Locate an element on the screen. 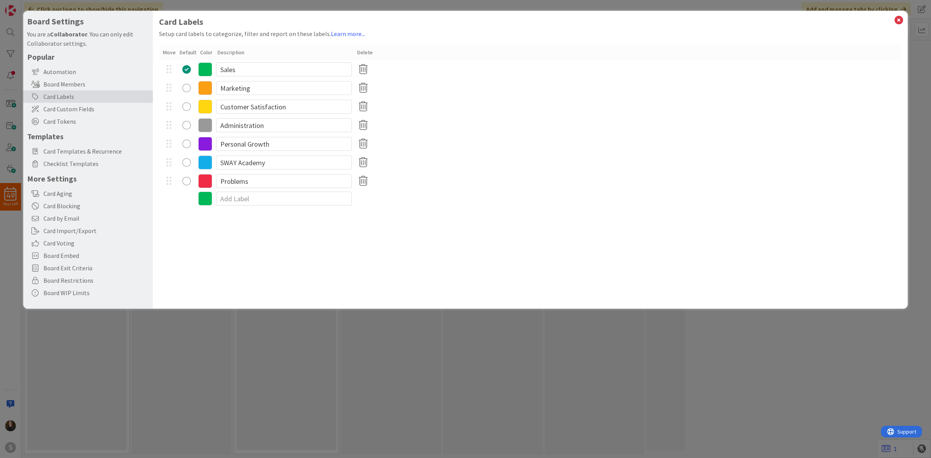 This screenshot has width=931, height=458. div: Card Import/Export is located at coordinates (88, 231).